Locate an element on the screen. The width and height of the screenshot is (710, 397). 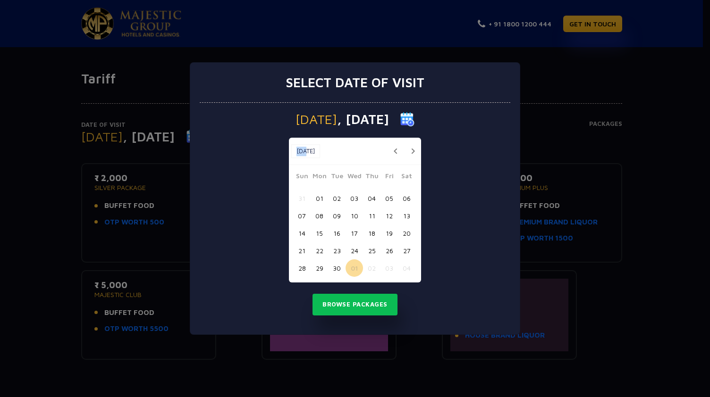
button: 09 is located at coordinates (336, 216).